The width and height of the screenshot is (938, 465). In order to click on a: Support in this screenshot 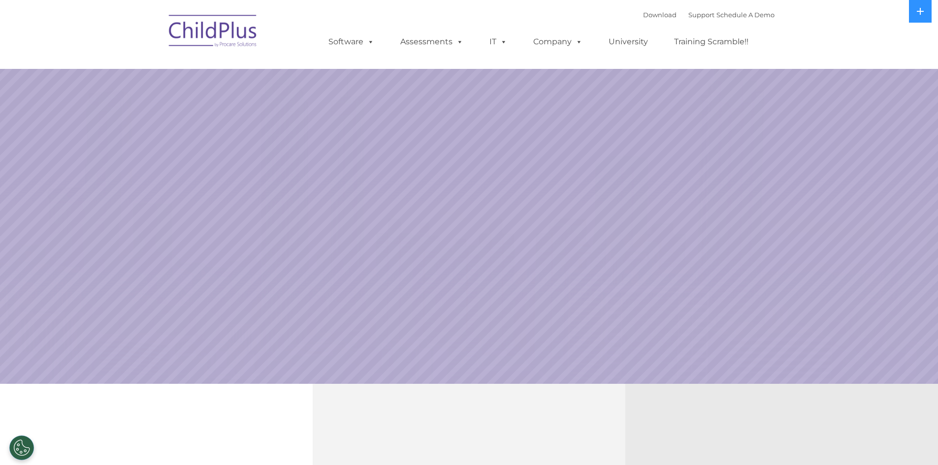, I will do `click(701, 15)`.